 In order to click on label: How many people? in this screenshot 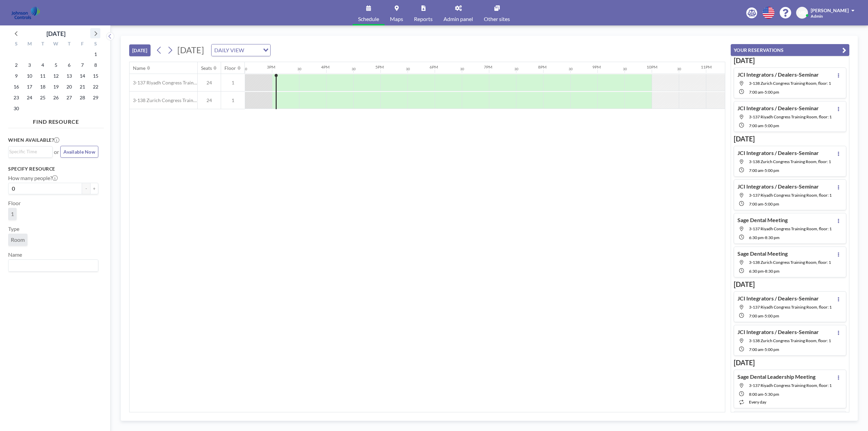, I will do `click(33, 178)`.